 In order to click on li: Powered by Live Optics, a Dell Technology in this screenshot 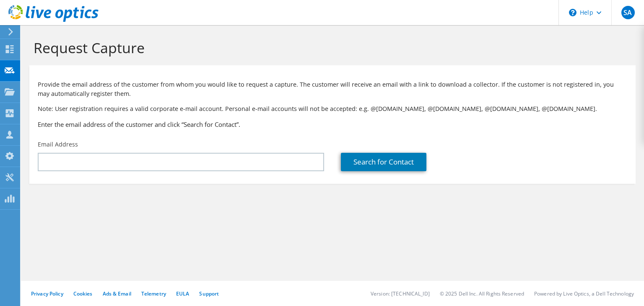, I will do `click(584, 293)`.